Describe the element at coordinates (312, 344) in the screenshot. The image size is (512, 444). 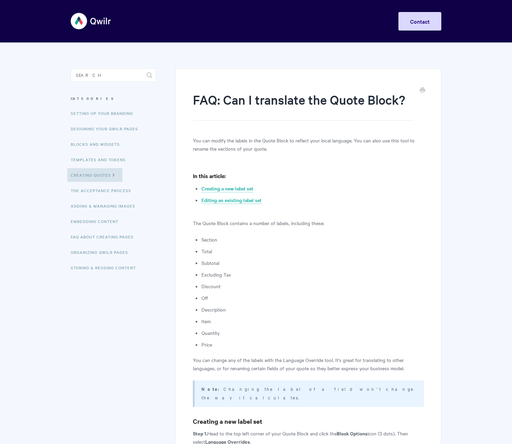
I see `li: Price` at that location.